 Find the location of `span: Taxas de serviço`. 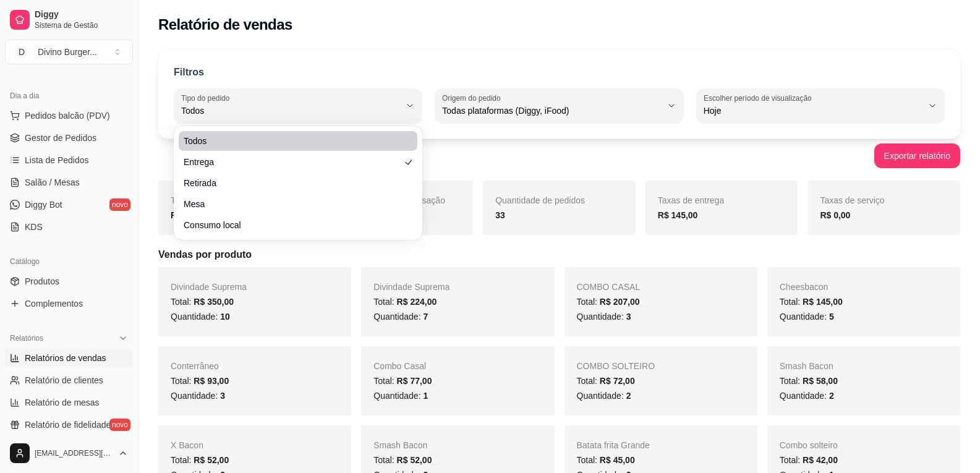

span: Taxas de serviço is located at coordinates (852, 201).